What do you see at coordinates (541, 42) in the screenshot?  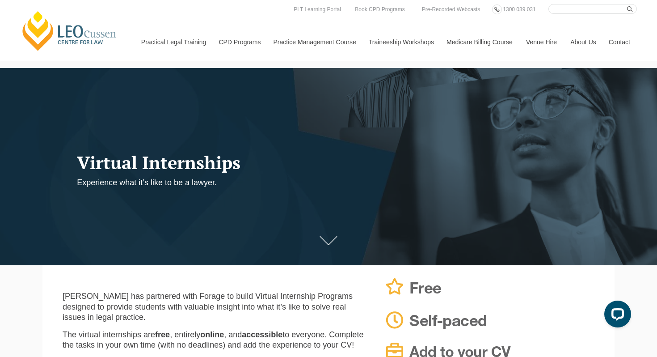 I see `a: Venue Hire` at bounding box center [541, 42].